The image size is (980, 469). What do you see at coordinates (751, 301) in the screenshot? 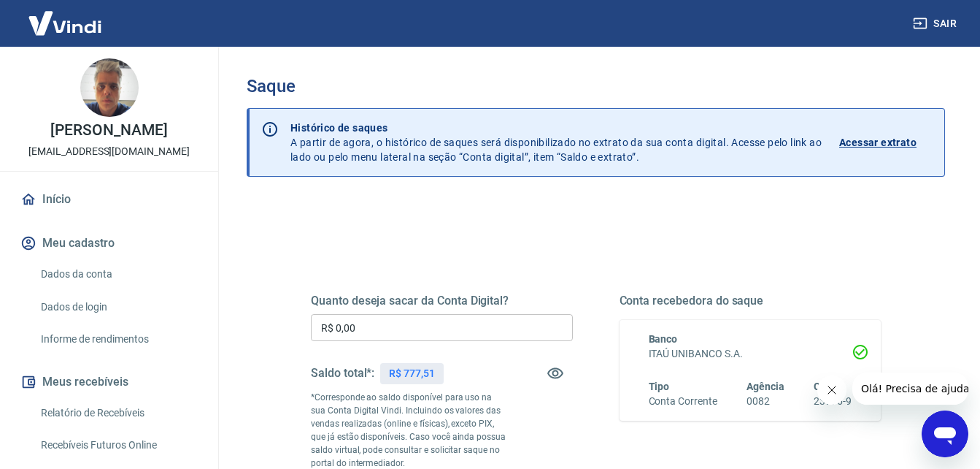
I see `h5: Conta recebedora do saque` at bounding box center [751, 301].